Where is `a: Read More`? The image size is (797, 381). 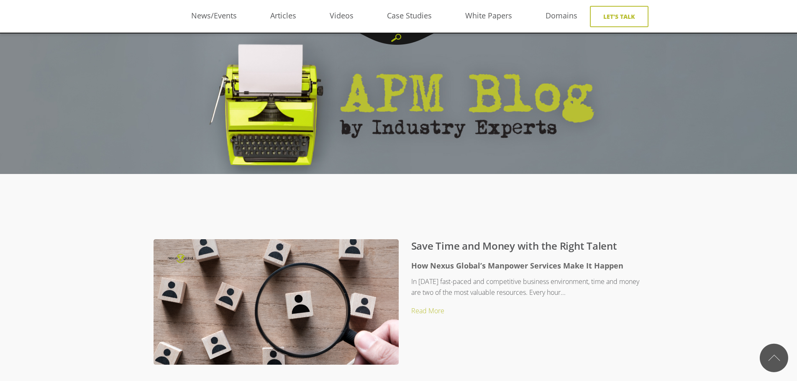
a: Read More is located at coordinates (427, 311).